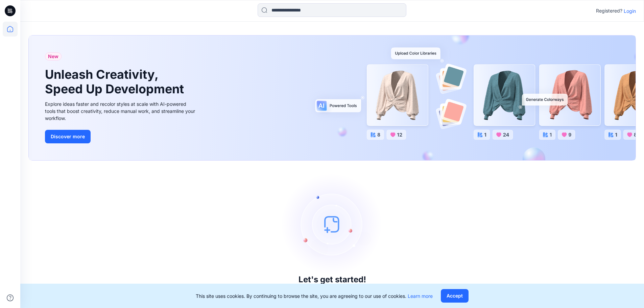  What do you see at coordinates (630, 11) in the screenshot?
I see `p: Login` at bounding box center [630, 11].